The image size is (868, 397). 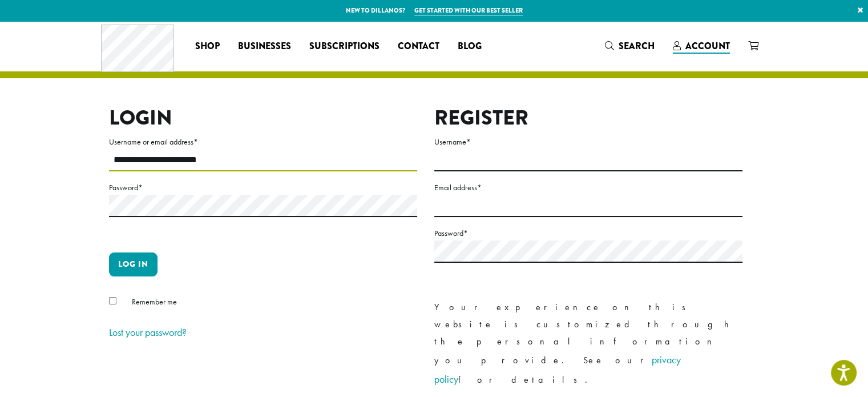 I want to click on label: Username or email address, so click(x=263, y=142).